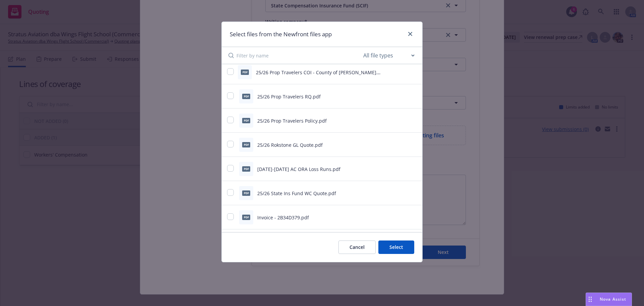 Image resolution: width=644 pixels, height=306 pixels. I want to click on span: 25/26 Rokstone GL Quote.pdf, so click(290, 145).